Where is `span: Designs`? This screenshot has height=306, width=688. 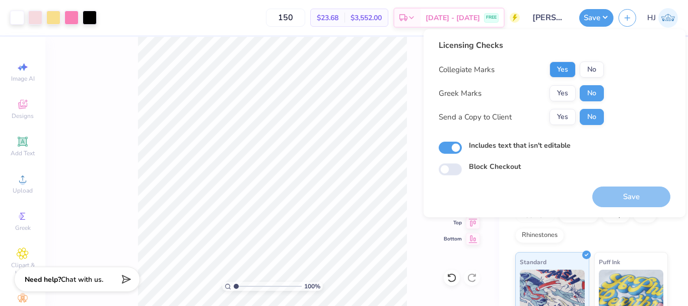
span: Designs is located at coordinates (23, 116).